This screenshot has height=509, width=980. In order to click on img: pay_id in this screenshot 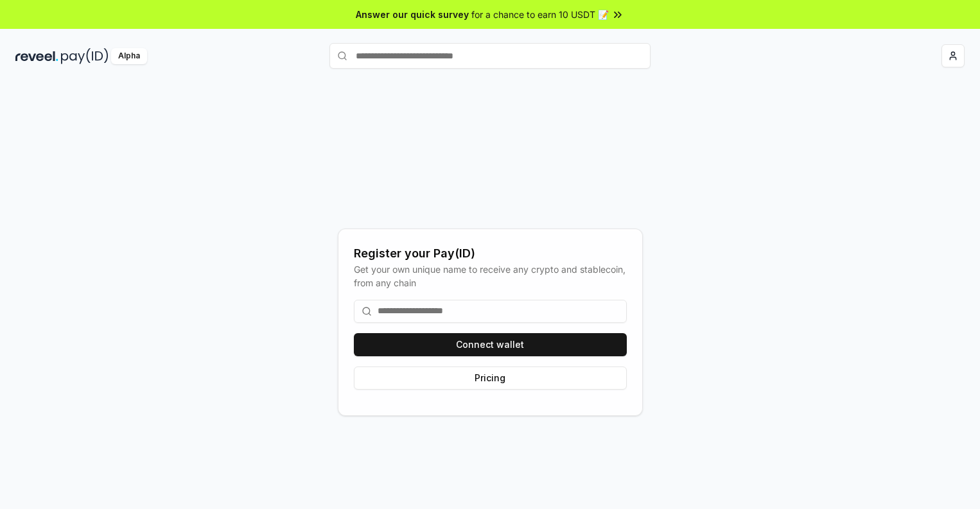, I will do `click(85, 56)`.